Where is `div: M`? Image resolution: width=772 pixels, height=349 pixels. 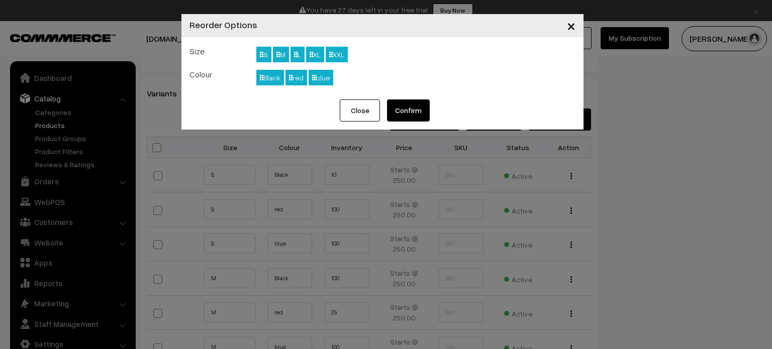 div: M is located at coordinates (281, 54).